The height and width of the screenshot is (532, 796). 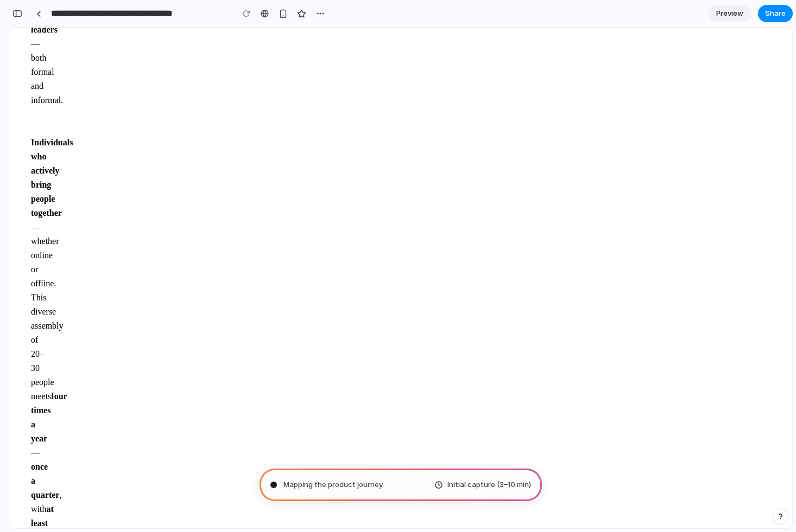 I want to click on span: Share, so click(x=775, y=14).